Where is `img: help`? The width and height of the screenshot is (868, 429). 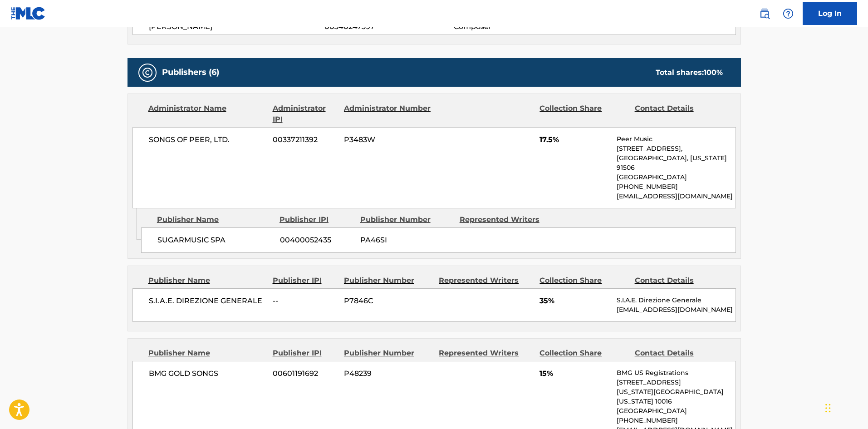
img: help is located at coordinates (788, 14).